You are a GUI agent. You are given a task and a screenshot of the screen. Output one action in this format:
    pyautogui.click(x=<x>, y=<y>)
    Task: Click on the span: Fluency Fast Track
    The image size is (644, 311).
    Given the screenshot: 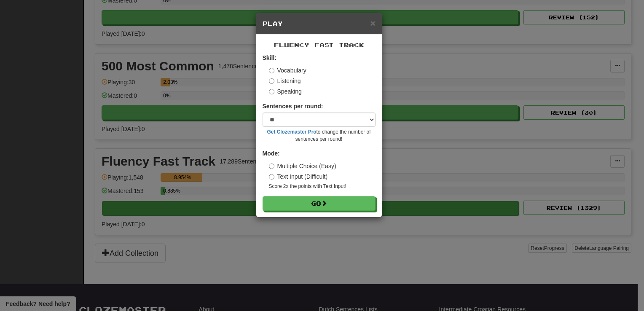 What is the action you would take?
    pyautogui.click(x=319, y=45)
    